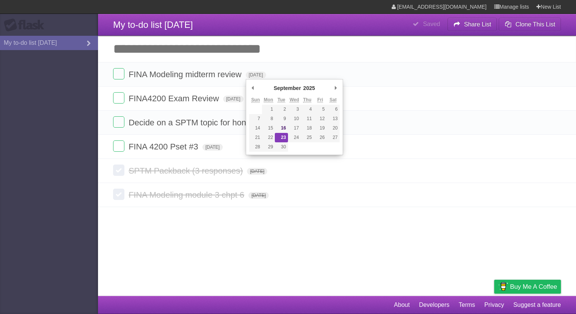 The height and width of the screenshot is (314, 576). Describe the element at coordinates (174, 98) in the screenshot. I see `span: FINA4200 Exam Review` at that location.